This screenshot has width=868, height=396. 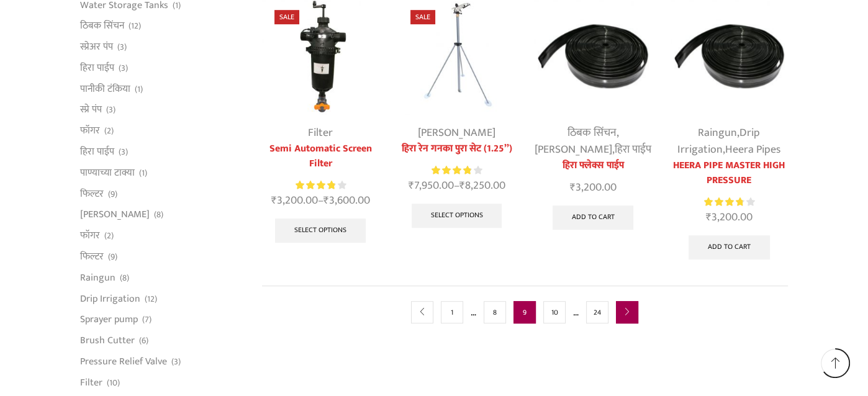 What do you see at coordinates (597, 312) in the screenshot?
I see `a: Page 24` at bounding box center [597, 312].